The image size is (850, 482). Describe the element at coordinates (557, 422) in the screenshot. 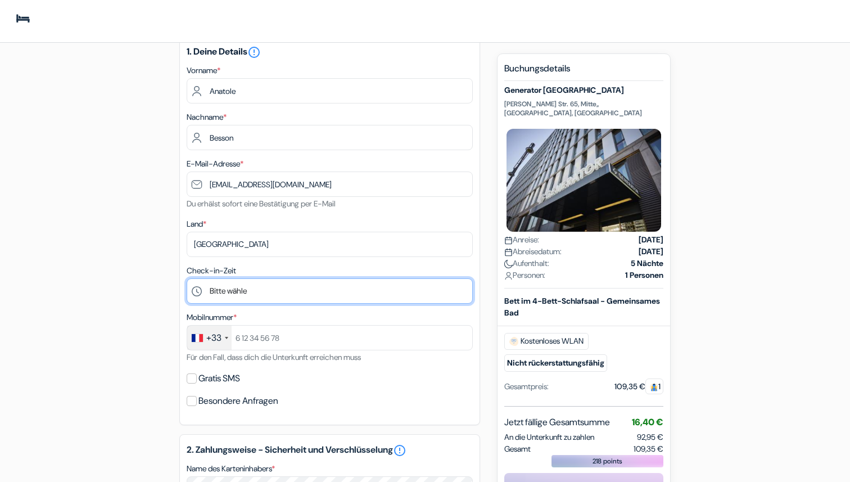

I see `span: Jetzt fällige Gesamtsumme` at that location.